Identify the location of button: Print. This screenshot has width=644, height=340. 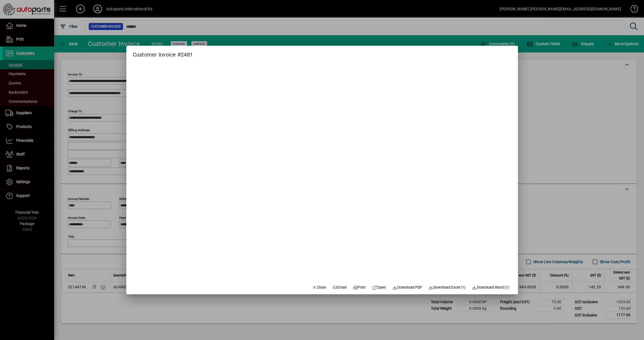
(359, 288).